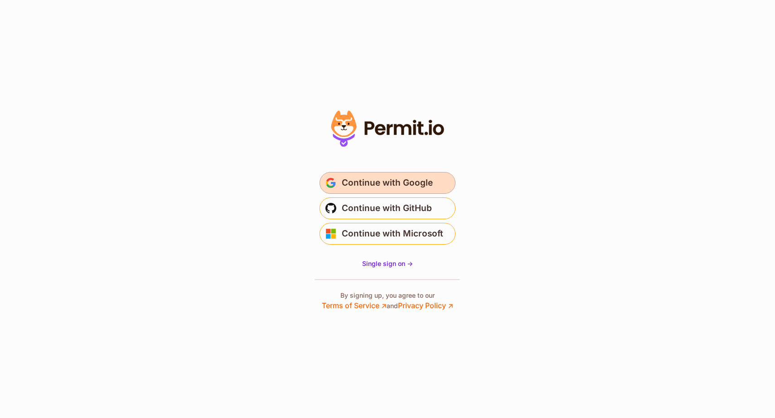 The image size is (775, 418). What do you see at coordinates (387, 183) in the screenshot?
I see `span: Continue with Google` at bounding box center [387, 183].